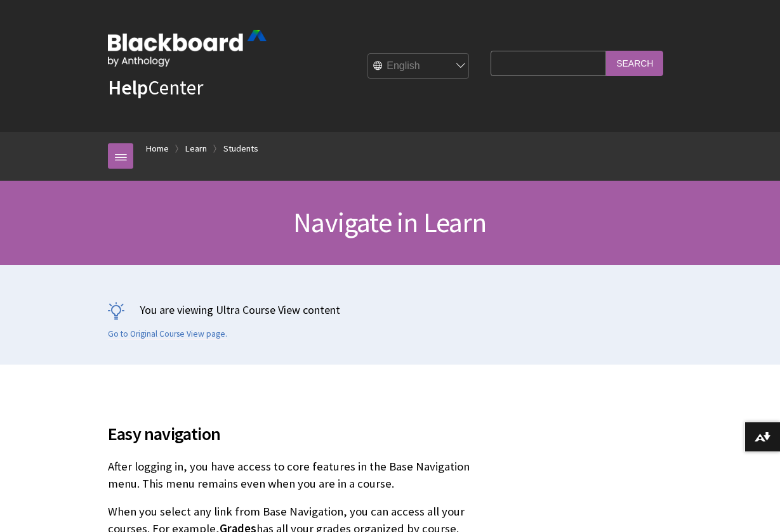  What do you see at coordinates (128, 87) in the screenshot?
I see `strong: Help` at bounding box center [128, 87].